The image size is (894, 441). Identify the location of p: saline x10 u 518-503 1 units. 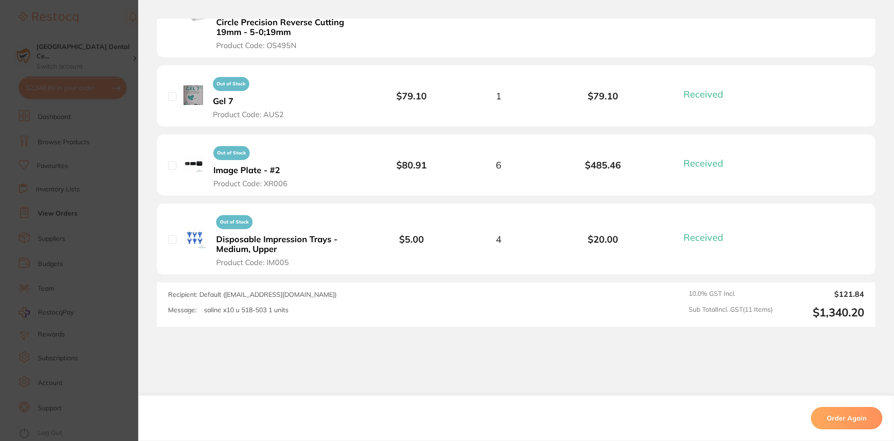
(246, 310).